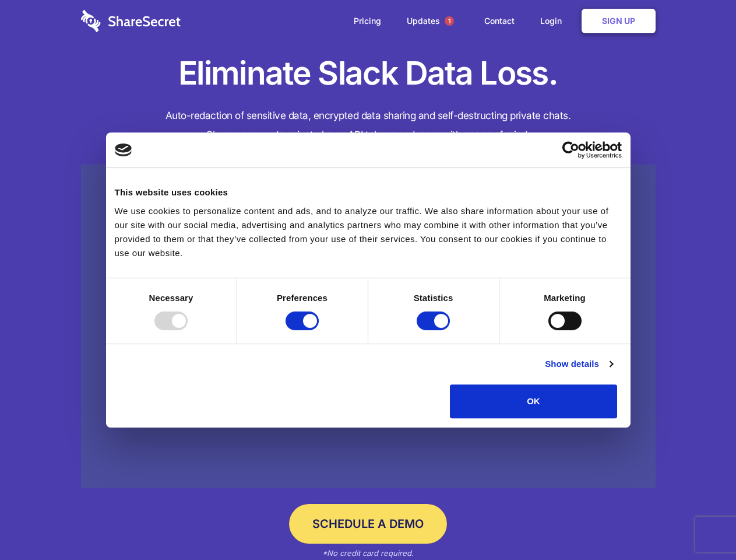  I want to click on a: Sign Up, so click(618, 21).